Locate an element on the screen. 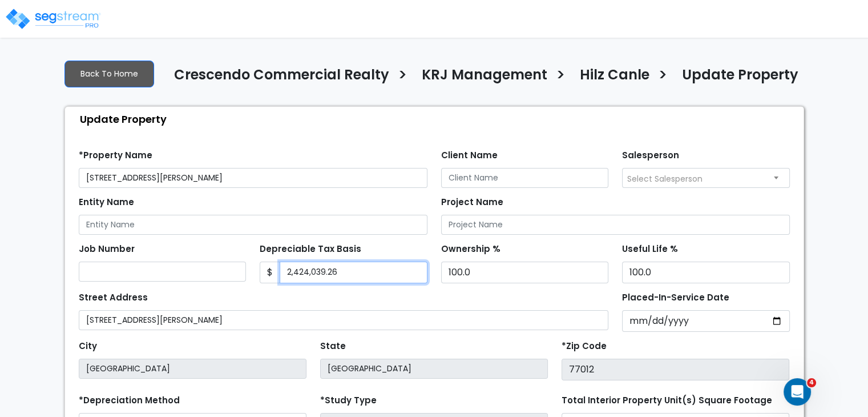 The width and height of the screenshot is (868, 417). label: Ownership % is located at coordinates (471, 249).